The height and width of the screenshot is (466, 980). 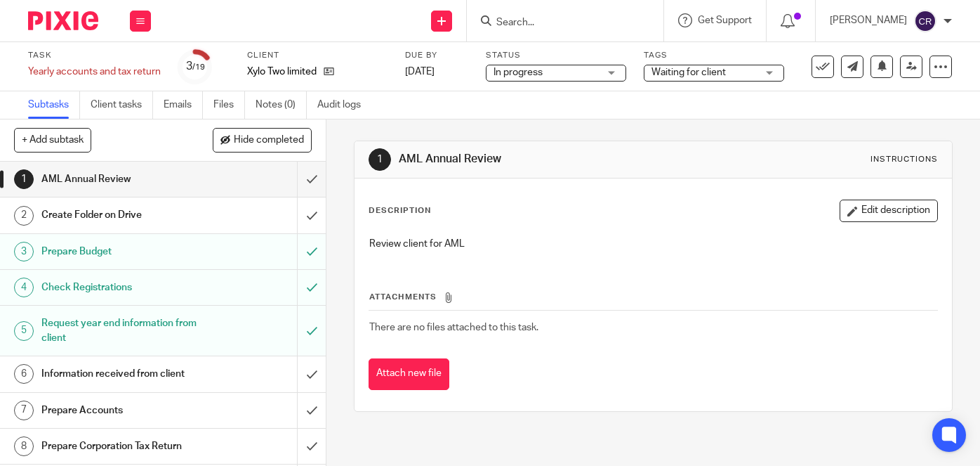 What do you see at coordinates (689, 72) in the screenshot?
I see `span: Waiting for client` at bounding box center [689, 72].